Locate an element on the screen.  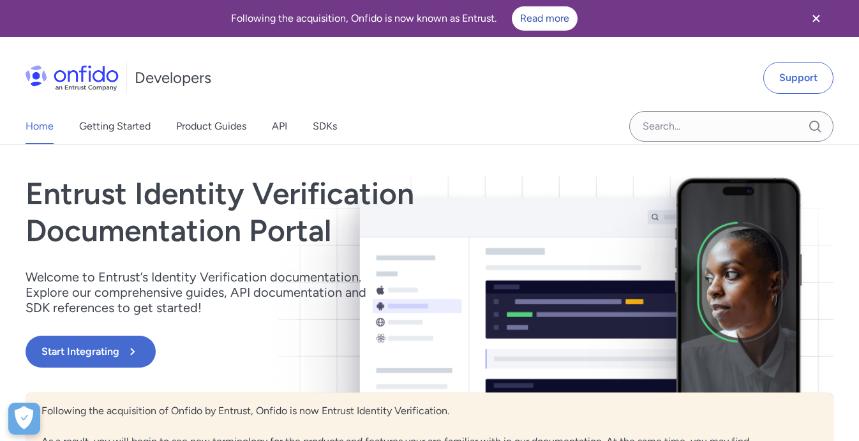
div: Following the acquisition, Onfido is now known as Entrust. is located at coordinates (404, 18).